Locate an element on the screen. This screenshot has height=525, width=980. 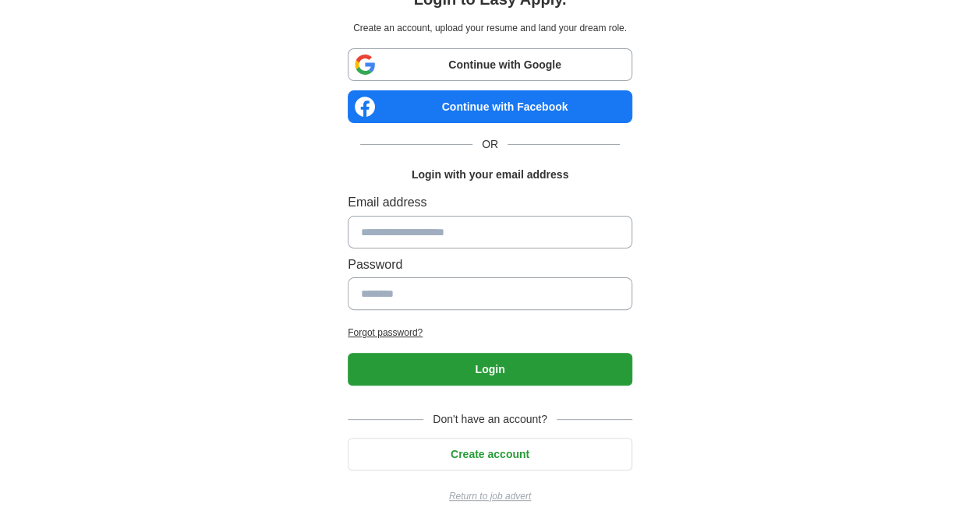
a: Return to job advert is located at coordinates (490, 496).